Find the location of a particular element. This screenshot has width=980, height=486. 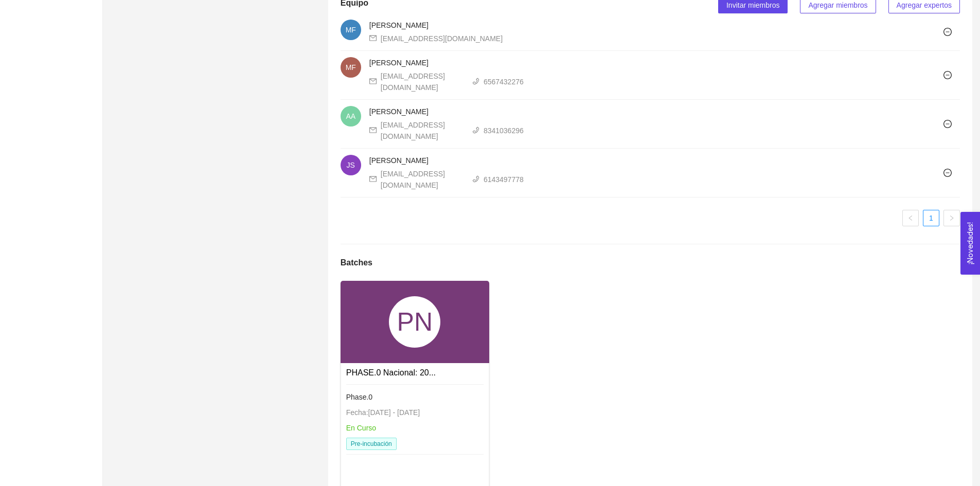

span: Phase.0 is located at coordinates (359, 397).